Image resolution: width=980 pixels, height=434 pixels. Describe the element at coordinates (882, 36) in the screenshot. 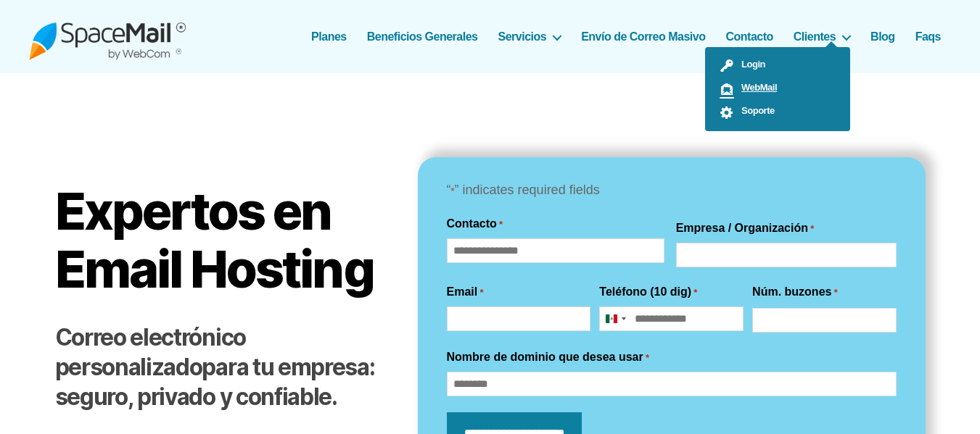

I see `a: Blog` at that location.